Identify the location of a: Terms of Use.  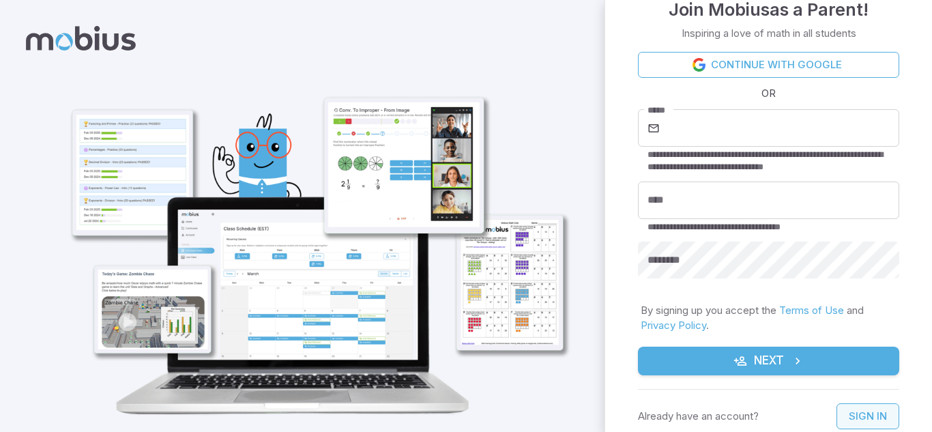
(811, 310).